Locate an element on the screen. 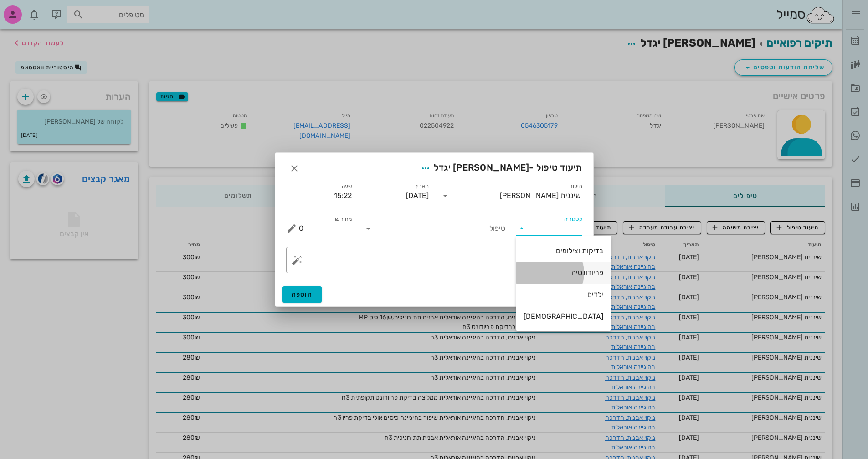 This screenshot has height=459, width=868. label: תיעוד is located at coordinates (576, 186).